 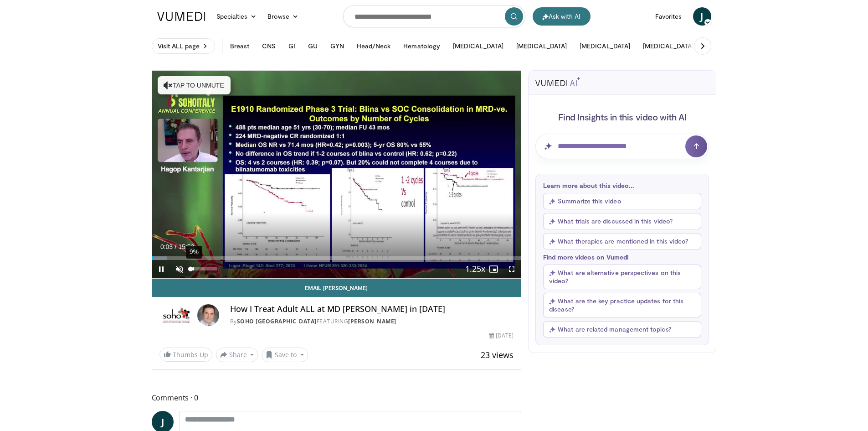 I want to click on img: vumedi-ai-logo.svg, so click(x=558, y=82).